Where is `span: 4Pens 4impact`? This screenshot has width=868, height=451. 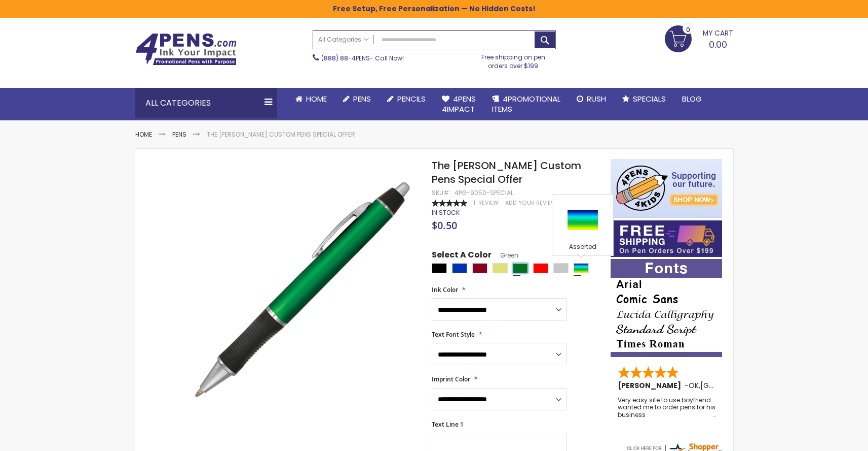
span: 4Pens 4impact is located at coordinates (459, 103).